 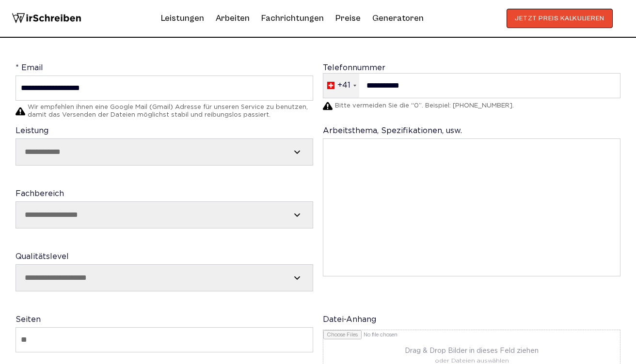 I want to click on a: Leistungen, so click(x=183, y=19).